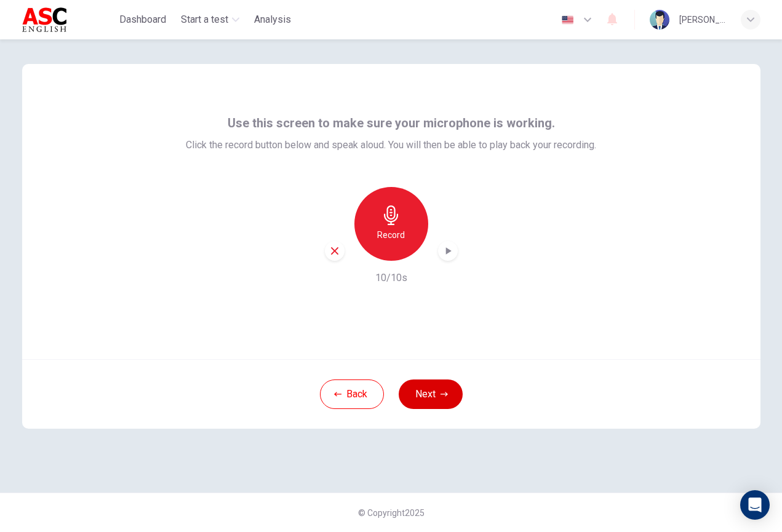 The height and width of the screenshot is (532, 782). Describe the element at coordinates (143, 20) in the screenshot. I see `a: Dashboard` at that location.